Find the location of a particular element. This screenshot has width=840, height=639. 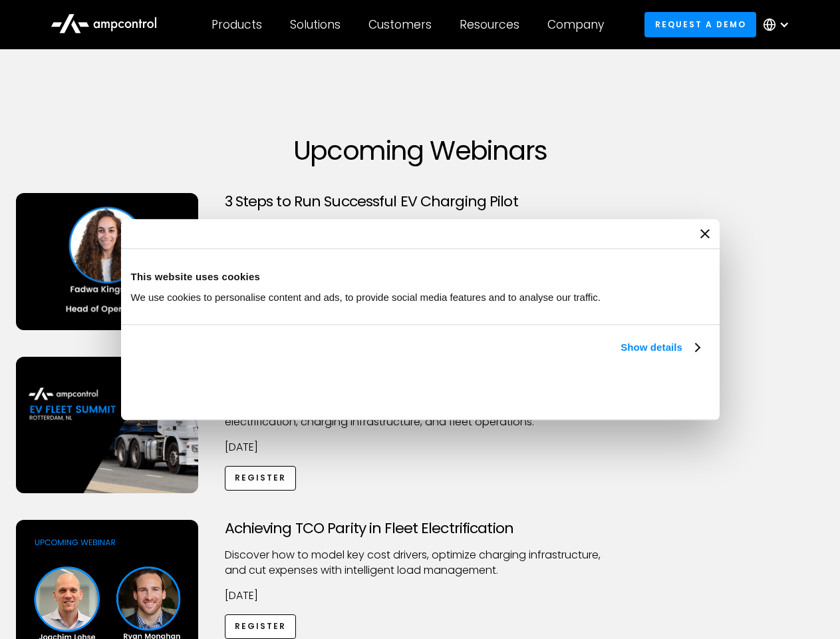

div: Customers is located at coordinates (400, 24).